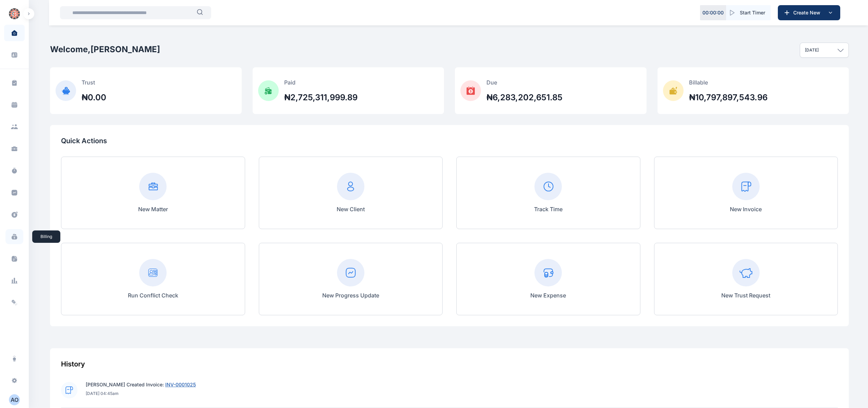 This screenshot has width=868, height=408. I want to click on p: New Progress Update, so click(350, 295).